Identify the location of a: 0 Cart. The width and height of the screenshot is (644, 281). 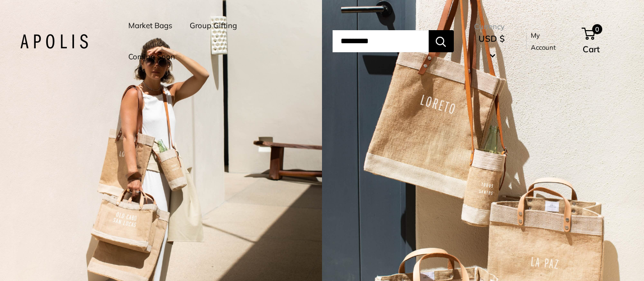
(603, 41).